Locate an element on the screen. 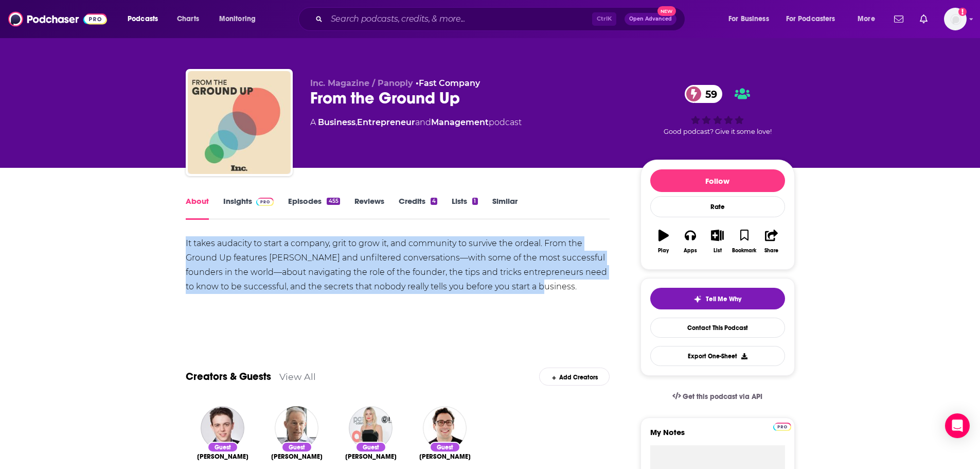 The image size is (980, 469). button: tell me why sparkleTell Me Why is located at coordinates (717, 298).